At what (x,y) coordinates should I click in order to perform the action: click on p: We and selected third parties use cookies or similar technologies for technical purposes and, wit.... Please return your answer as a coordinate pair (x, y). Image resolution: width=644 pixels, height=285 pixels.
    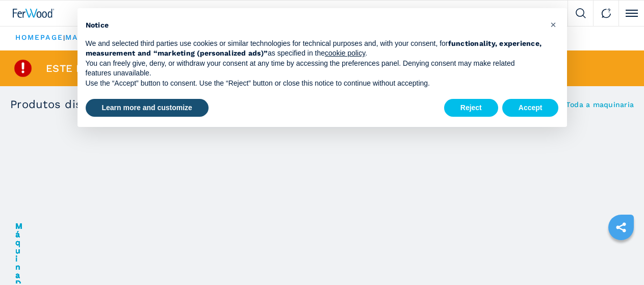
    Looking at the image, I should click on (314, 49).